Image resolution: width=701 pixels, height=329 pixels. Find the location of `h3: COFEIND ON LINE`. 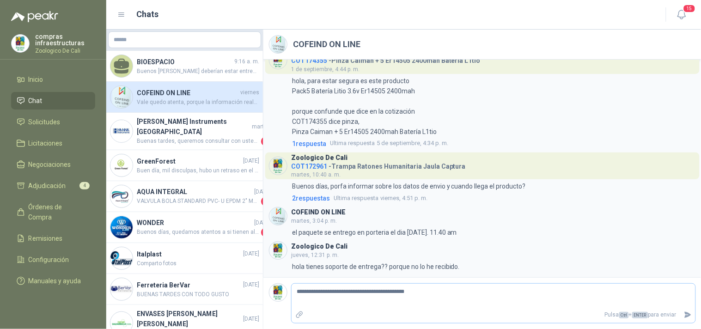

h3: COFEIND ON LINE is located at coordinates (318, 212).